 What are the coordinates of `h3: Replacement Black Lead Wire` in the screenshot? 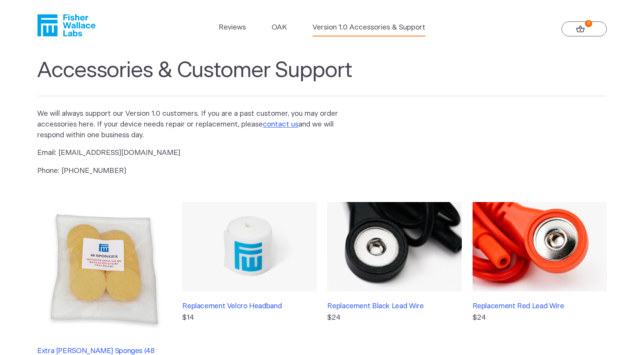 It's located at (391, 306).